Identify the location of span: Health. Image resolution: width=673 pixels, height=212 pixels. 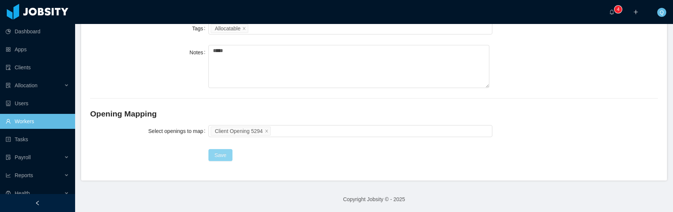
(22, 194).